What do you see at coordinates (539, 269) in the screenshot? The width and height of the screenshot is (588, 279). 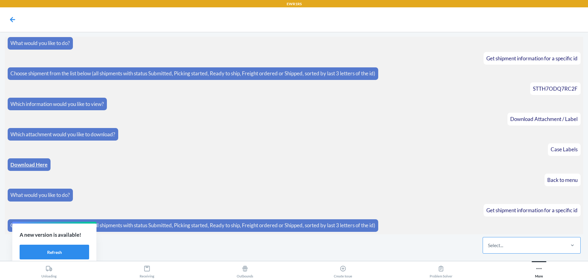 I see `button: More` at bounding box center [539, 269].